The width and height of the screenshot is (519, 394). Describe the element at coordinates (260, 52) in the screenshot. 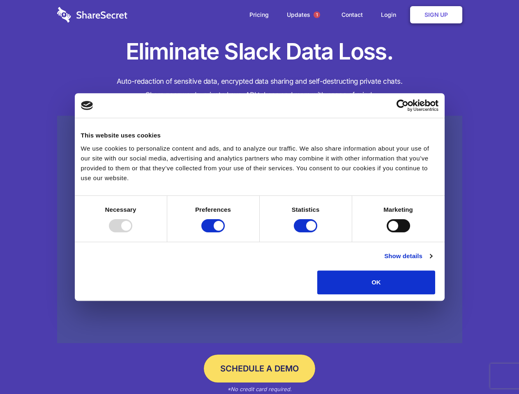

I see `h1: Eliminate Slack Data Loss.` at that location.